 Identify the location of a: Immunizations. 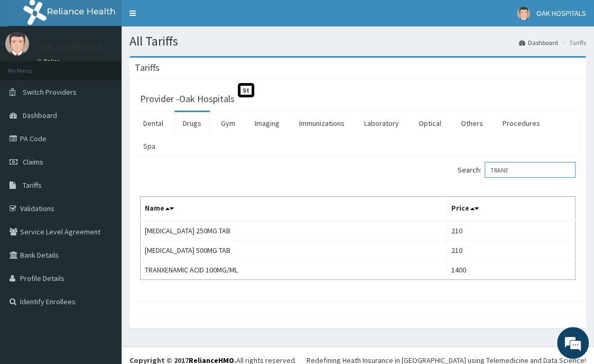
(322, 123).